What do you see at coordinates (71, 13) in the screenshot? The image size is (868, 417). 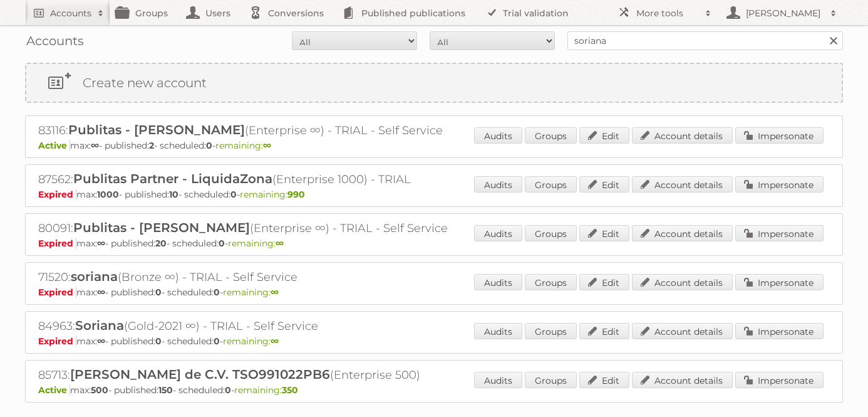 I see `h2: Accounts` at bounding box center [71, 13].